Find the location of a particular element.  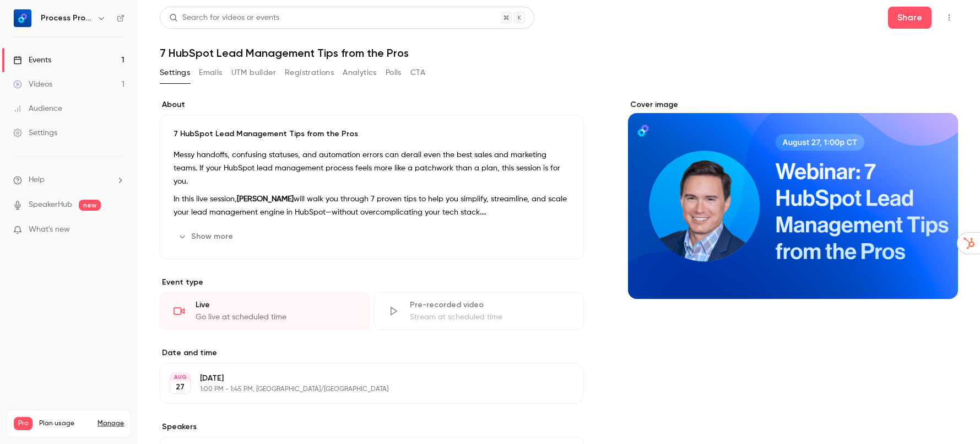

img: Process Pro Consulting is located at coordinates (22, 18).